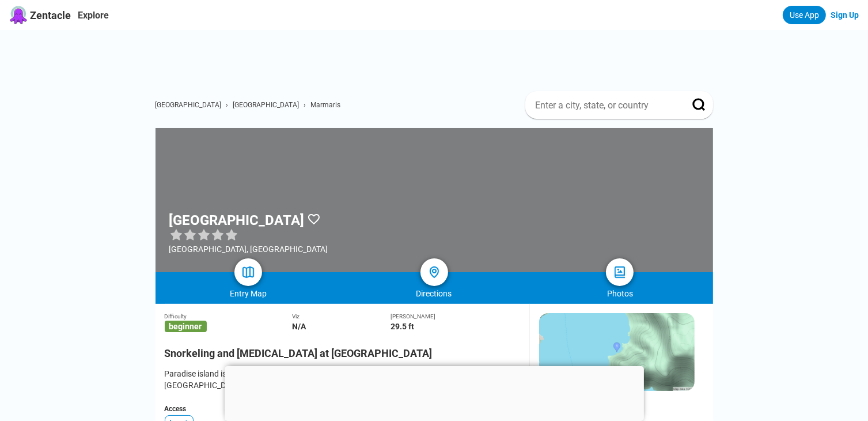 The height and width of the screenshot is (421, 868). What do you see at coordinates (845, 15) in the screenshot?
I see `a: Sign Up` at bounding box center [845, 15].